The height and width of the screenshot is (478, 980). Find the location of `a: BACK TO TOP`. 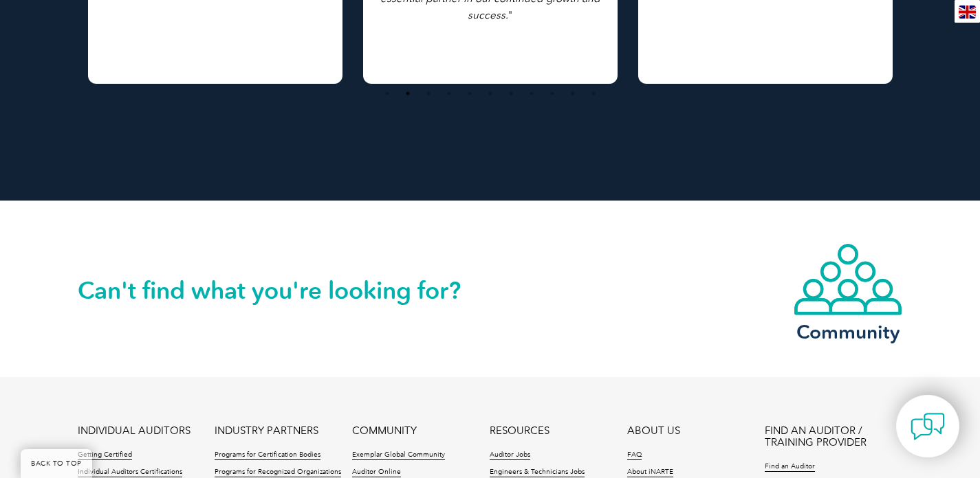

a: BACK TO TOP is located at coordinates (56, 464).